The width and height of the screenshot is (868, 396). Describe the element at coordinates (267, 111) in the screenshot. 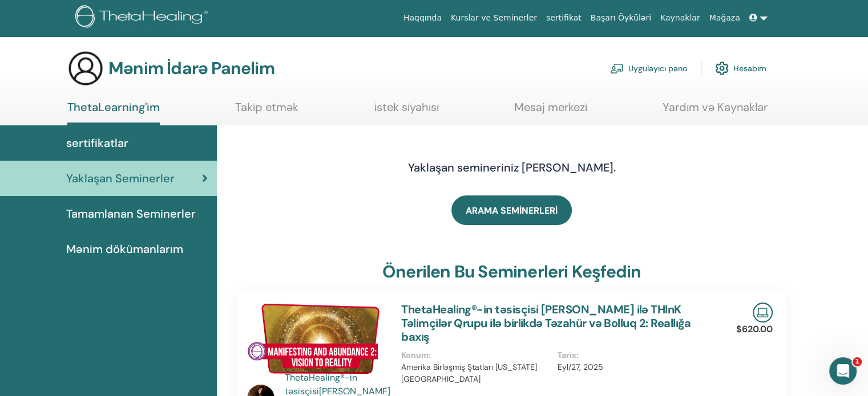

I see `a: Takip etmək` at that location.